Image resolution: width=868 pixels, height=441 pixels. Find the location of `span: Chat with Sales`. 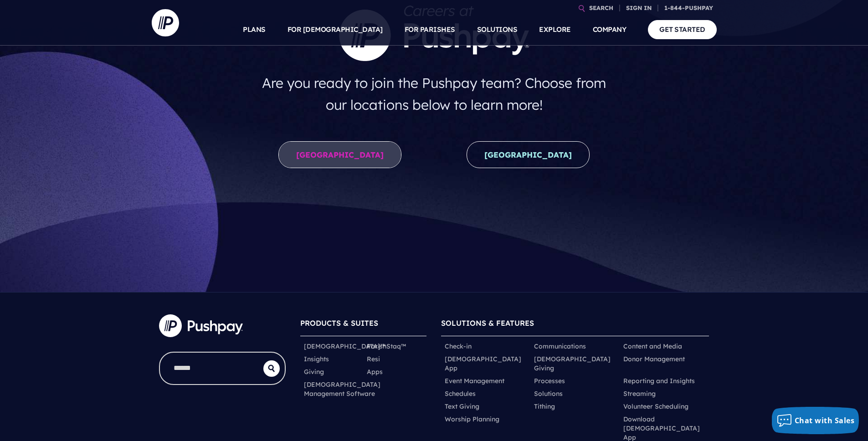

span: Chat with Sales is located at coordinates (824, 421).